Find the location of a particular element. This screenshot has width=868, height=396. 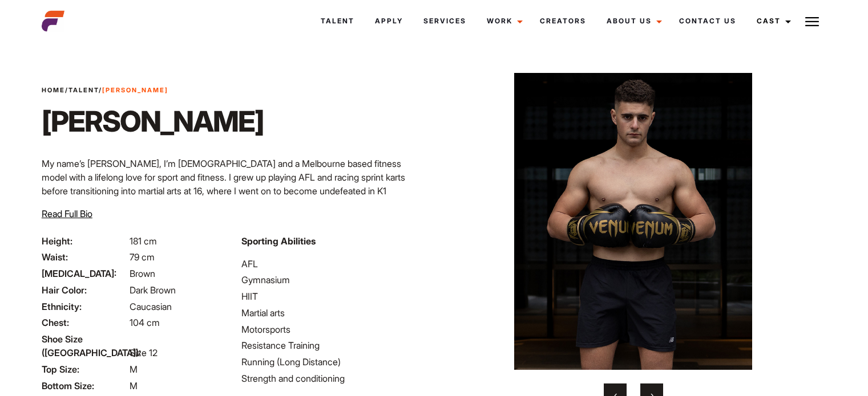

strong: Sporting Abilities is located at coordinates (279, 241).